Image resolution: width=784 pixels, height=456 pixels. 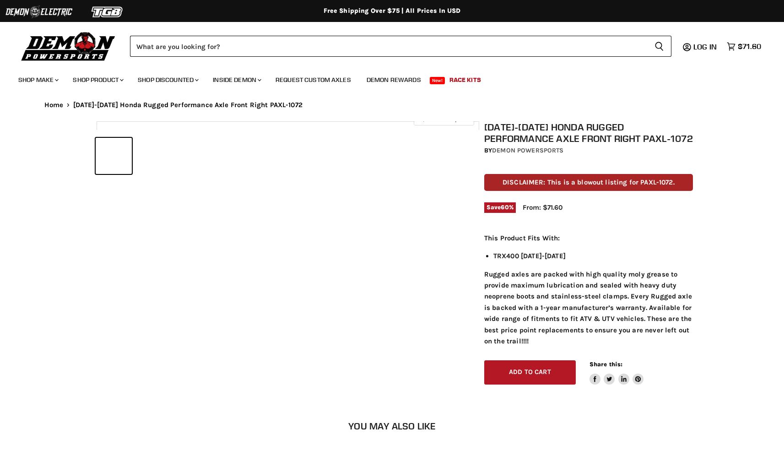 What do you see at coordinates (588, 151) in the screenshot?
I see `div: by` at bounding box center [588, 151].